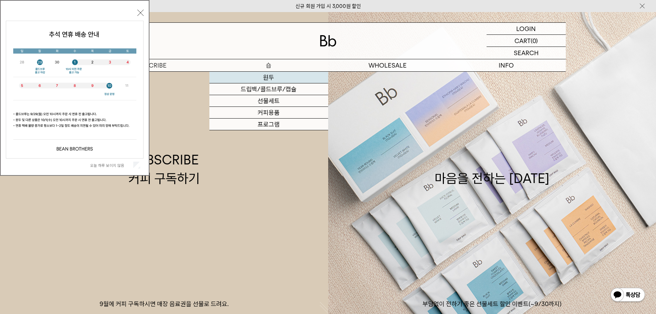 The height and width of the screenshot is (314, 656). What do you see at coordinates (328, 41) in the screenshot?
I see `img: 로고` at bounding box center [328, 41].